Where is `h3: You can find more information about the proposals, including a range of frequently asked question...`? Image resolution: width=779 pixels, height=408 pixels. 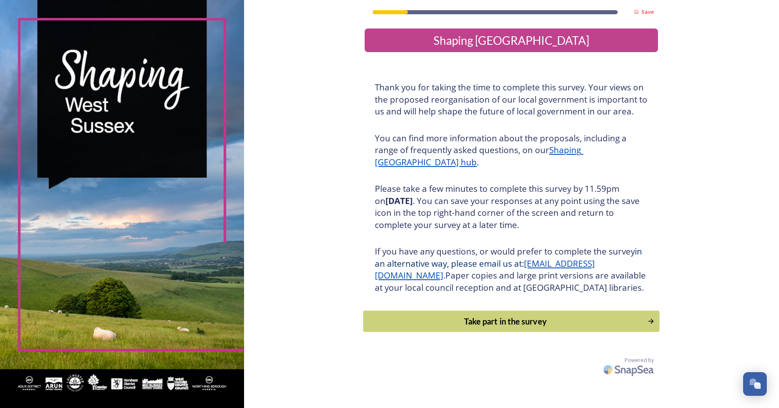 h3: You can find more information about the proposals, including a range of frequently asked question... is located at coordinates (512, 150).